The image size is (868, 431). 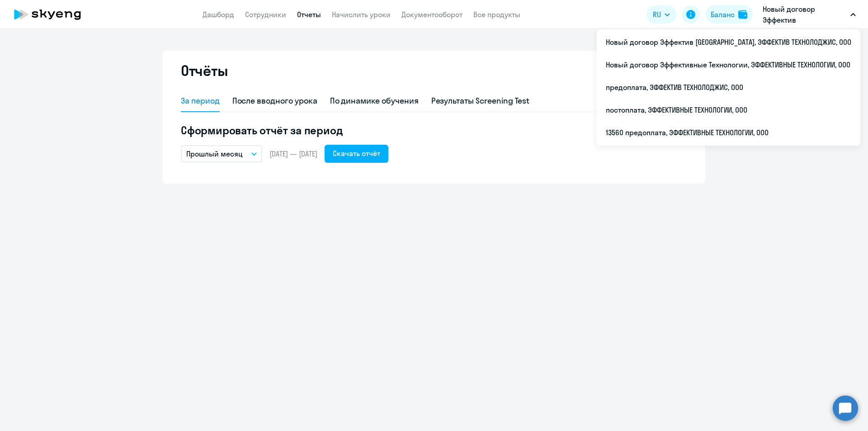 What do you see at coordinates (662, 15) in the screenshot?
I see `button: RU` at bounding box center [662, 15].